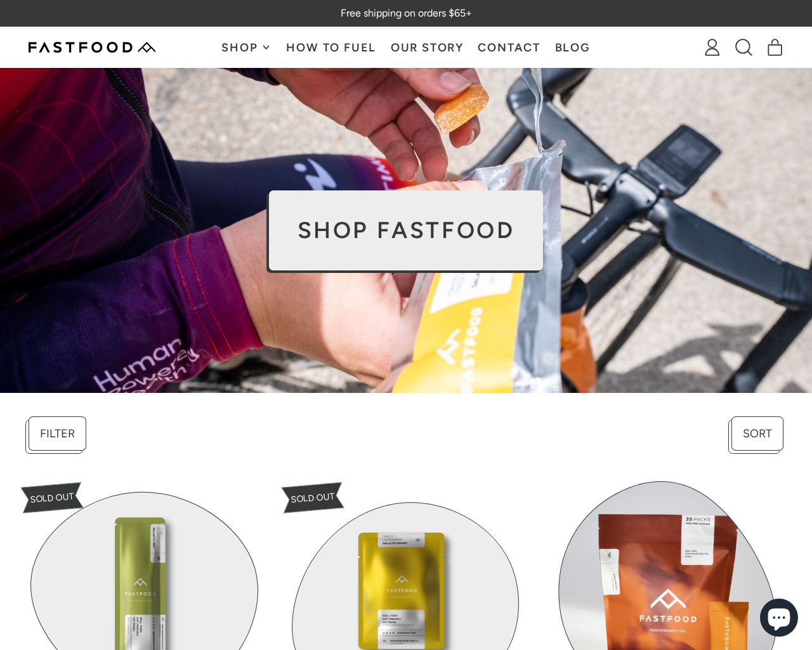  What do you see at coordinates (331, 47) in the screenshot?
I see `a: How To Fuel` at bounding box center [331, 47].